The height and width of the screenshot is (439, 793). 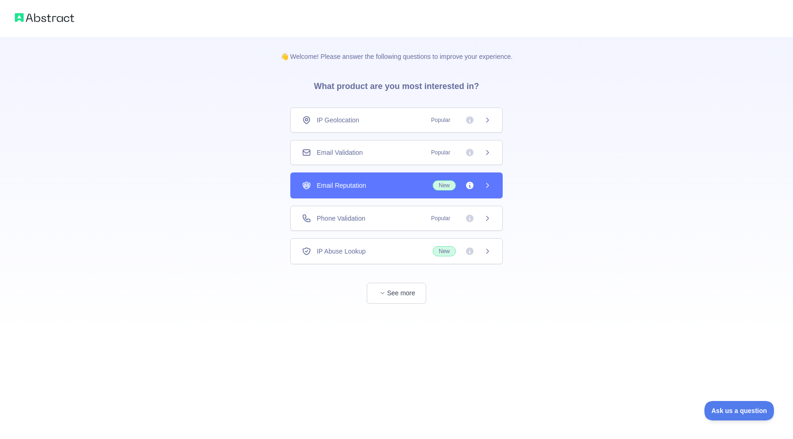 What do you see at coordinates (338, 120) in the screenshot?
I see `span: IP Geolocation` at bounding box center [338, 120].